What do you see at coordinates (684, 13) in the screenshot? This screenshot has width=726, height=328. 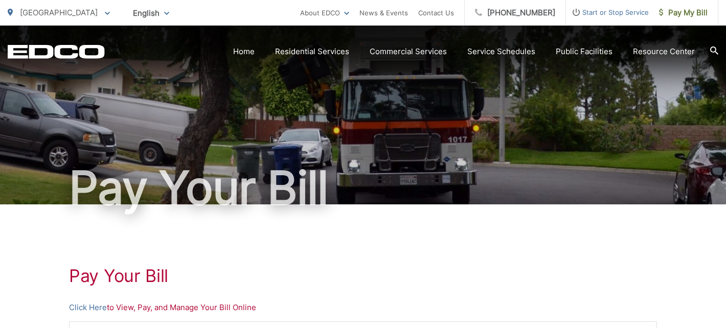 I see `span: Pay My Bill` at bounding box center [684, 13].